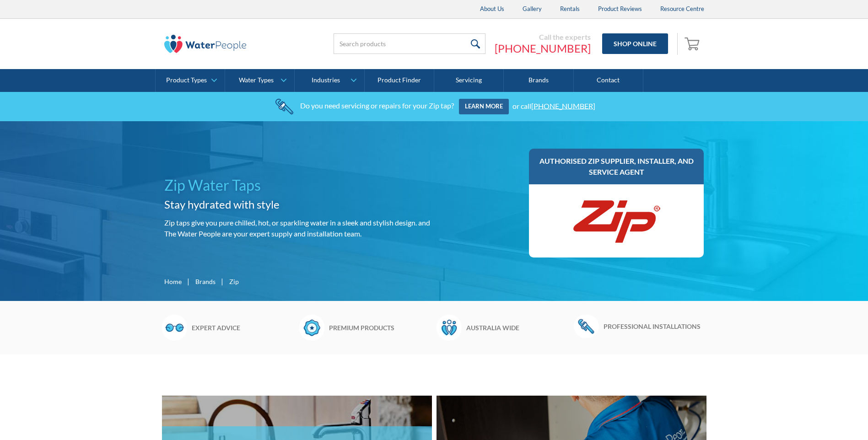 This screenshot has width=868, height=440. I want to click on a: Product Finder, so click(399, 81).